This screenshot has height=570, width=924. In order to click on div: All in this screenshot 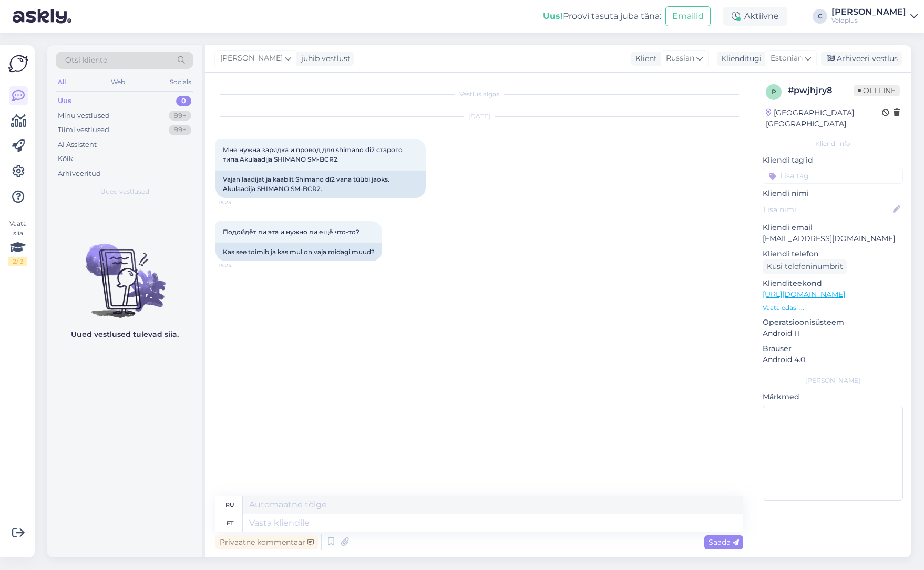, I will do `click(61, 82)`.